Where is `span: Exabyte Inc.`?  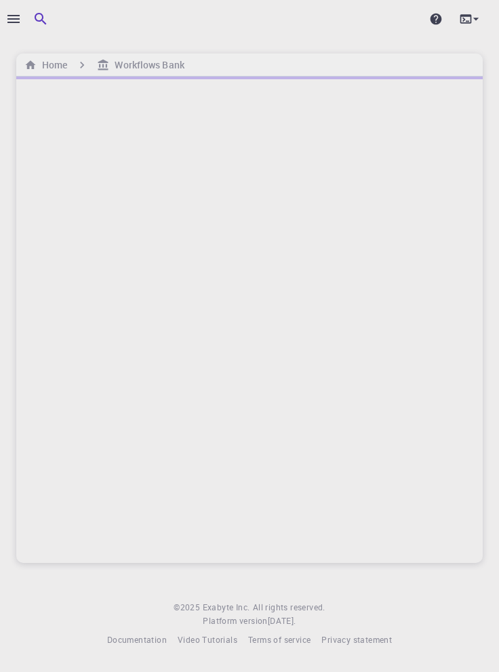 span: Exabyte Inc. is located at coordinates (226, 607).